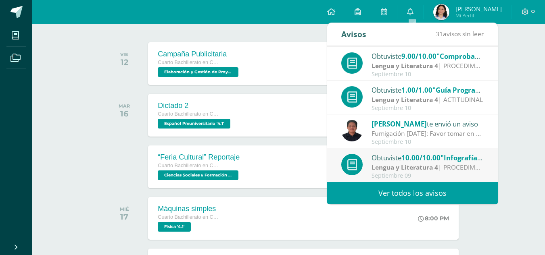  I want to click on div: Campaña Publicitaria, so click(199, 54).